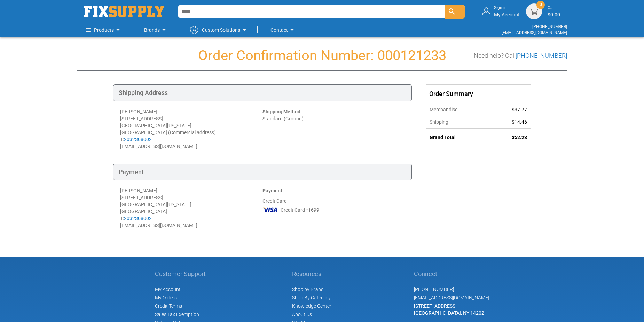 This screenshot has height=322, width=644. What do you see at coordinates (334, 208) in the screenshot?
I see `div: Credit Card` at bounding box center [334, 208].